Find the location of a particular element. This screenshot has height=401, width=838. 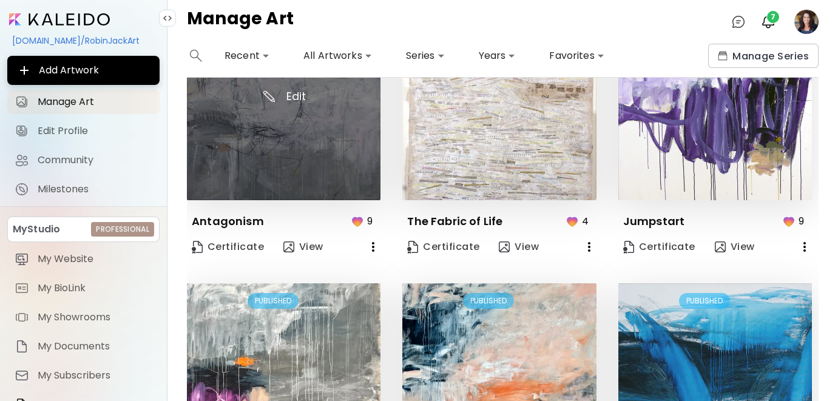

button: bellIcon7 is located at coordinates (768, 22).